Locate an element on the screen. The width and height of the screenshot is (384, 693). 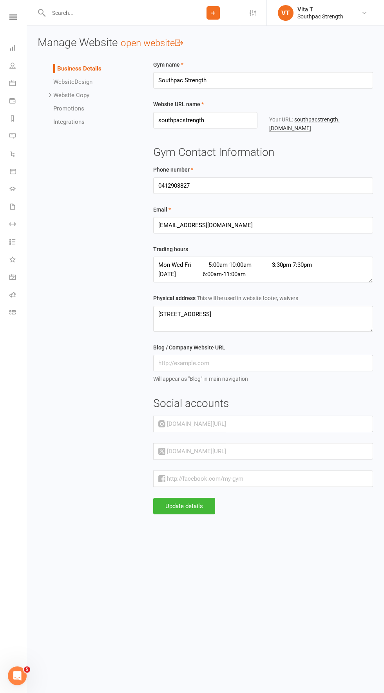
a: Dashboard is located at coordinates (18, 49).